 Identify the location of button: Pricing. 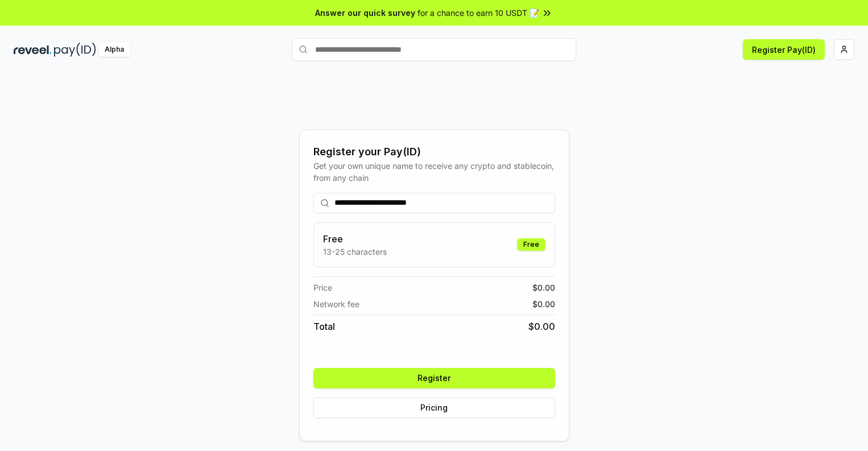
(434, 408).